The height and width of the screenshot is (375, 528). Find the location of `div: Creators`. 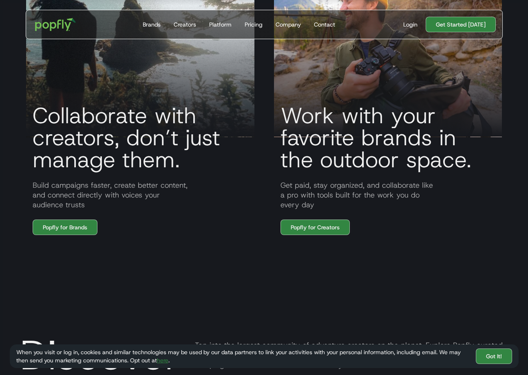

div: Creators is located at coordinates (185, 24).